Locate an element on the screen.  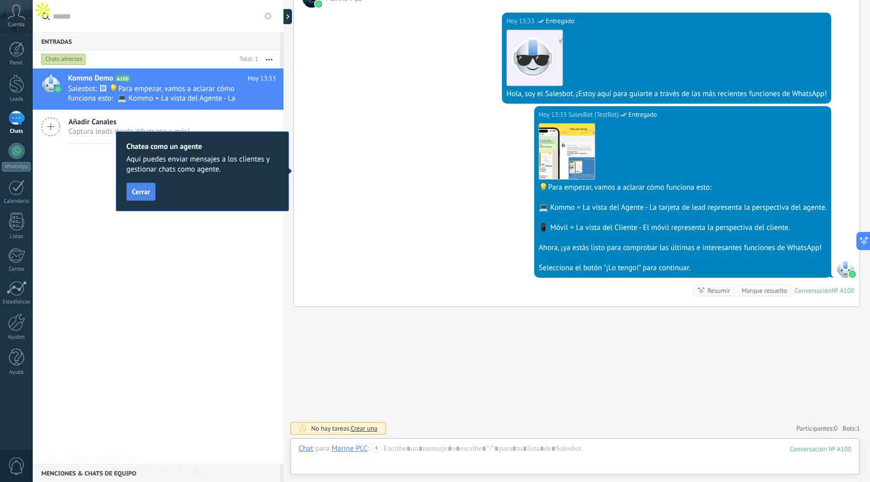
div: Mostrar is located at coordinates (287, 17).